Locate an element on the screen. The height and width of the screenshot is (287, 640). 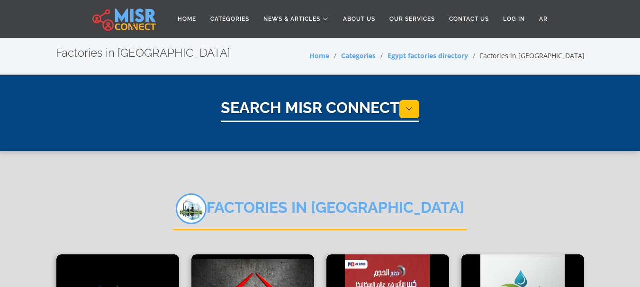
a: Egypt factories directory is located at coordinates (428, 55).